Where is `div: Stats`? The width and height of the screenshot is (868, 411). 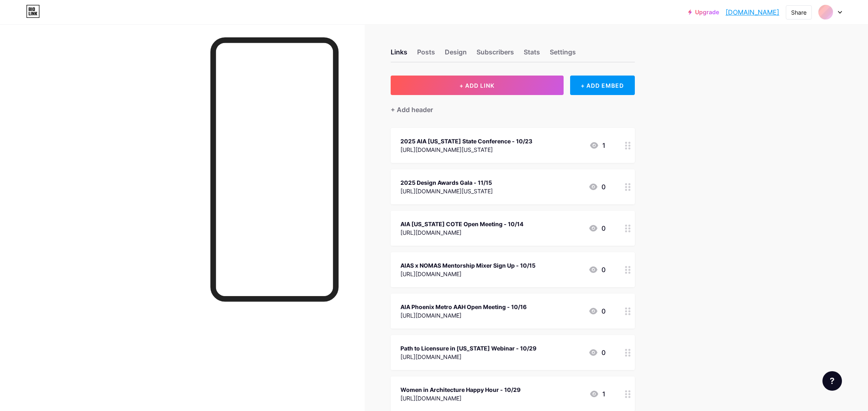
div: Stats is located at coordinates (532, 55).